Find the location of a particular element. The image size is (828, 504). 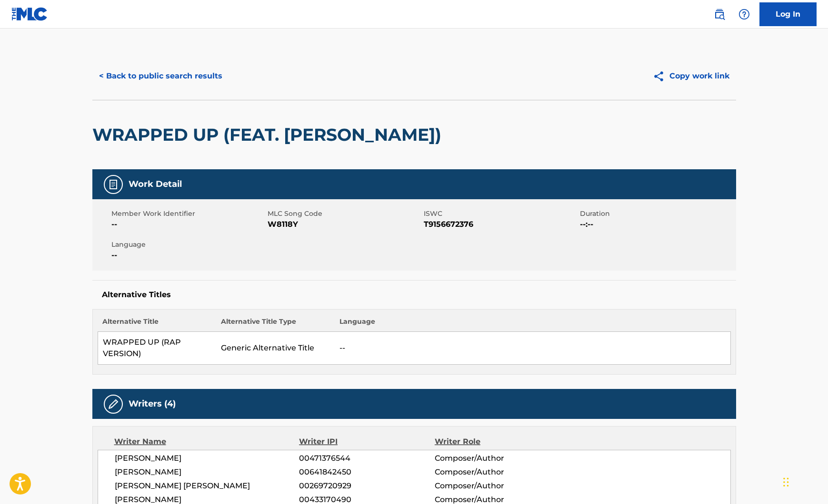

img: search is located at coordinates (719, 14).